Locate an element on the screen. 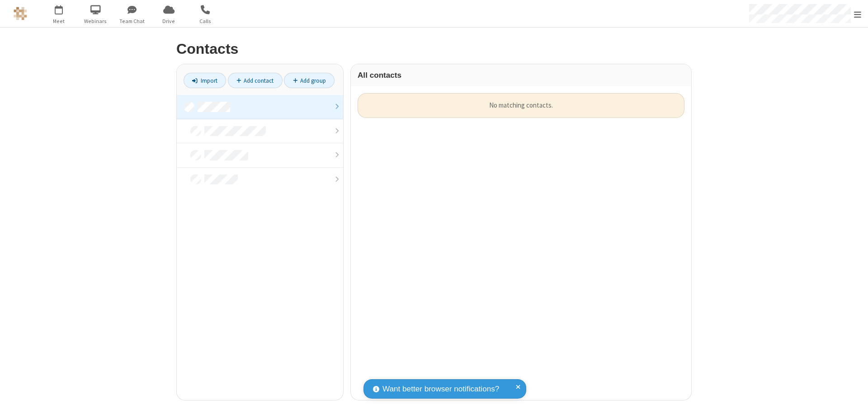 The height and width of the screenshot is (414, 868). span: Want better browser notifications? is located at coordinates (441, 389).